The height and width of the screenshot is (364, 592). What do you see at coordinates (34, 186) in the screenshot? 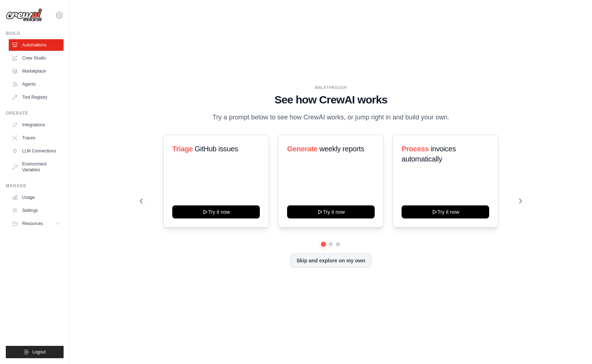
I see `div: Manage` at bounding box center [34, 186].